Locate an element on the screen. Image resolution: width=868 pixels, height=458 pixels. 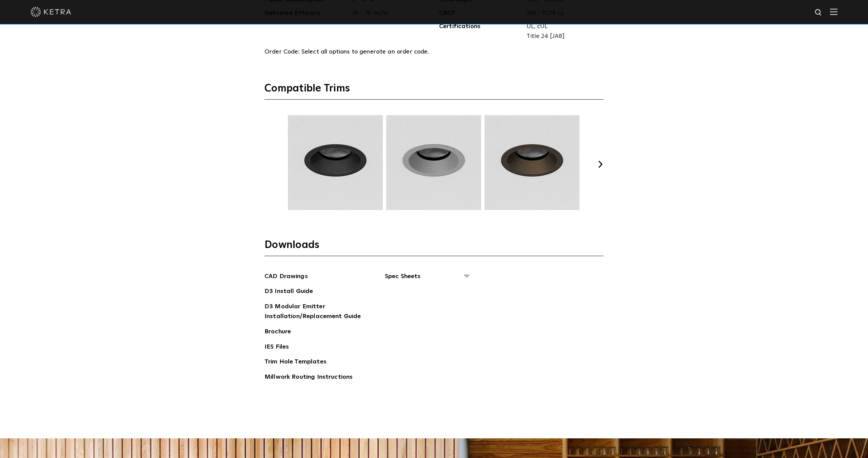
button: Next is located at coordinates (600, 164).